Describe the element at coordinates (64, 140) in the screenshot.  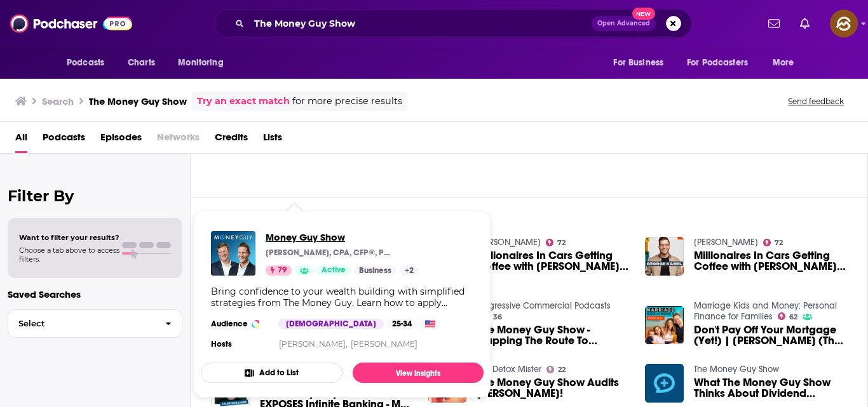
I see `a: Podcasts` at that location.